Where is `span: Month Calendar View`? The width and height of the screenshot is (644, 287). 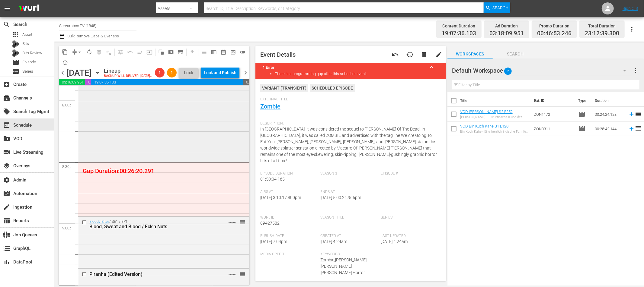 span: Month Calendar View is located at coordinates (223, 52).